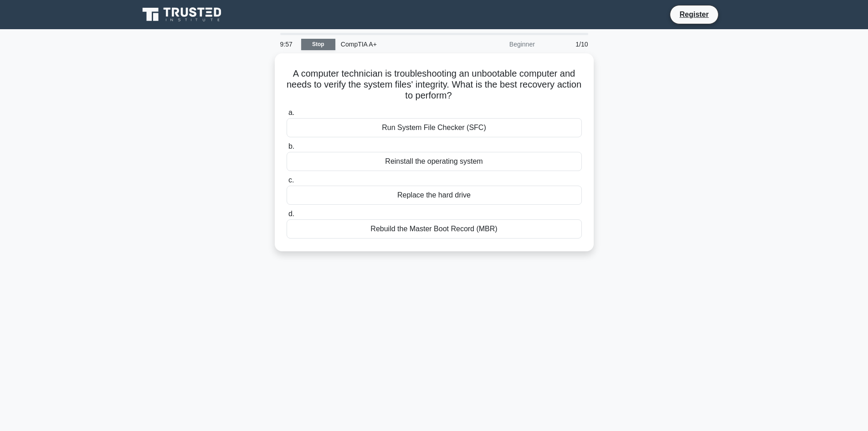 This screenshot has height=431, width=868. I want to click on div: Beginner, so click(500, 44).